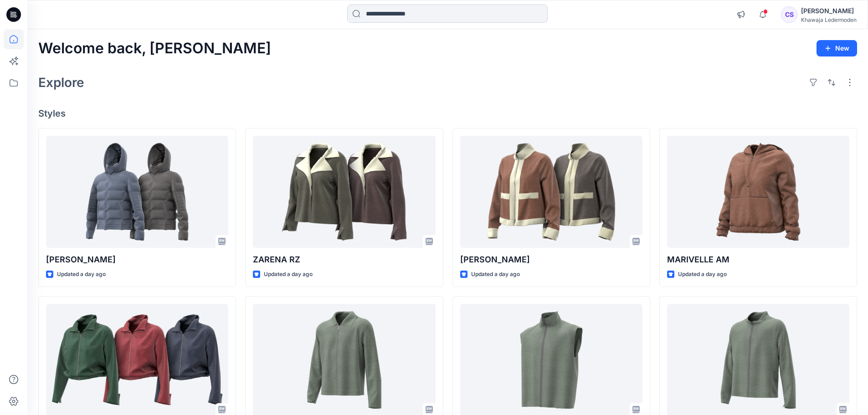 The image size is (868, 415). I want to click on div: Khawaja Ledermoden, so click(829, 20).